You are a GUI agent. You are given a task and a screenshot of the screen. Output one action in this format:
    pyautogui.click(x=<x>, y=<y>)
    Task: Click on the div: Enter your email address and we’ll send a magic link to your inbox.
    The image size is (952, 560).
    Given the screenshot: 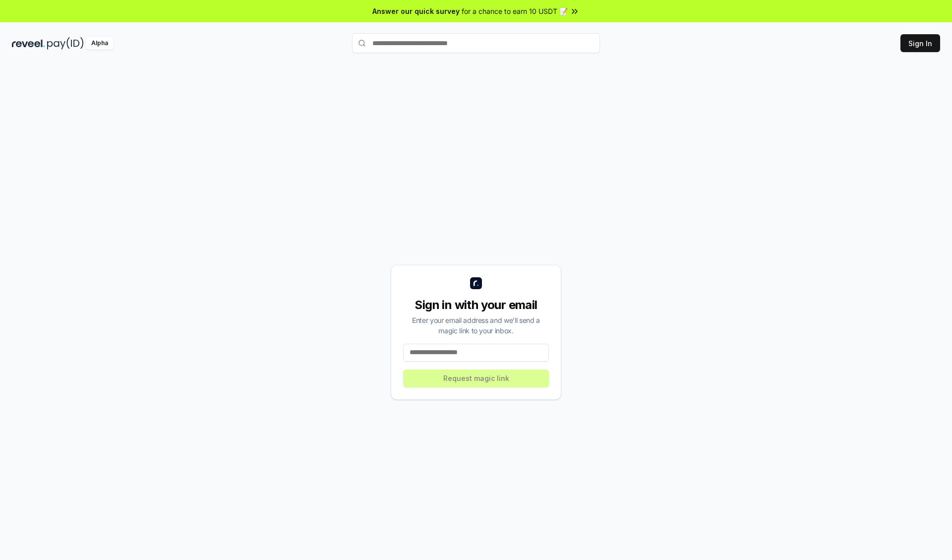 What is the action you would take?
    pyautogui.click(x=476, y=325)
    